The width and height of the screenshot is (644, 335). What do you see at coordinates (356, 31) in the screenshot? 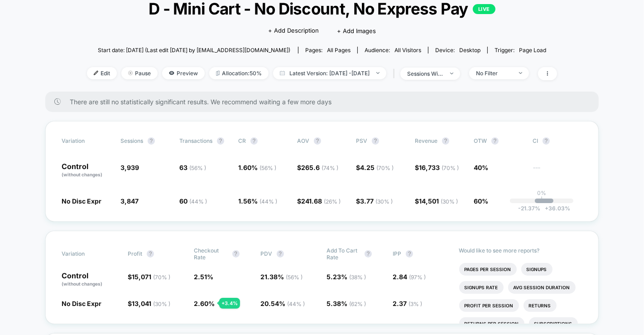
I see `span: + Add Images` at bounding box center [356, 31].